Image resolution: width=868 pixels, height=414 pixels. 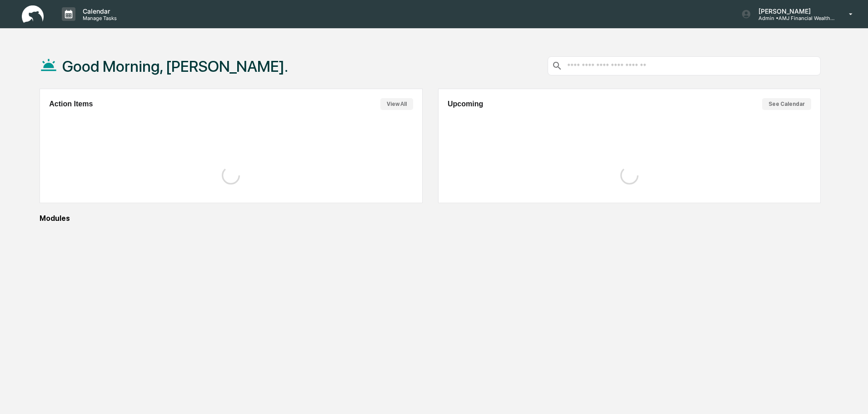 What do you see at coordinates (396, 104) in the screenshot?
I see `a: View All` at bounding box center [396, 104].